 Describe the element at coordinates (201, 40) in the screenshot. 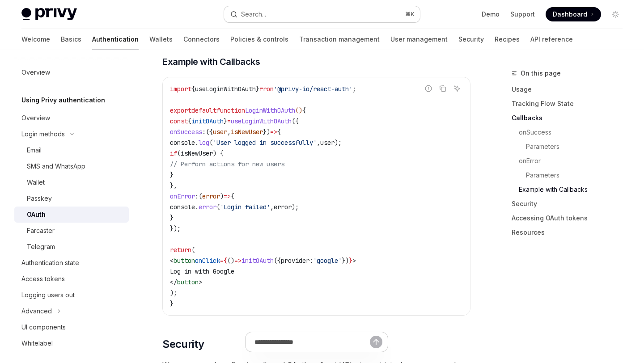

I see `a: Connectors` at that location.